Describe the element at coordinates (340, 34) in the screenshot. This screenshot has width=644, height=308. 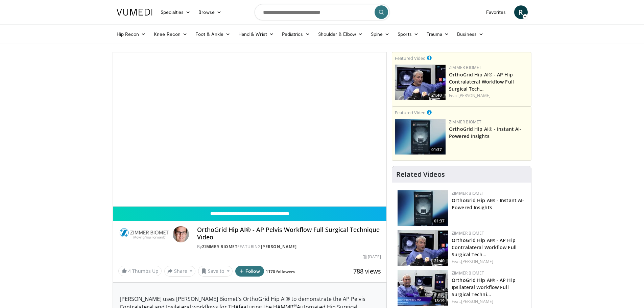
I see `a: Shoulder & Elbow` at that location.